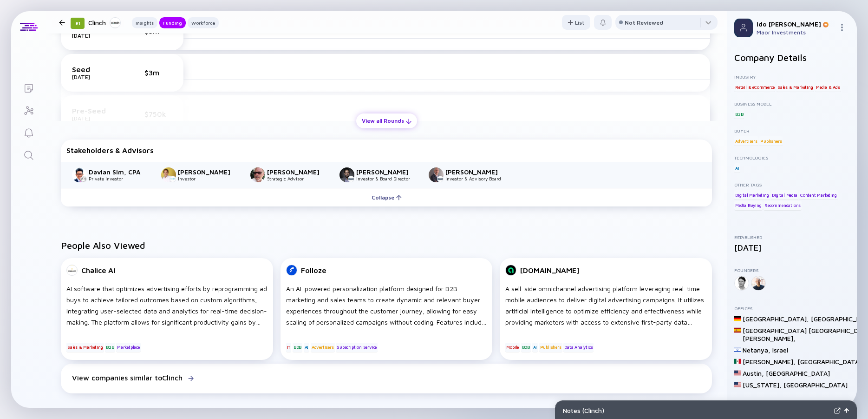 This screenshot has width=868, height=419. What do you see at coordinates (386, 310) in the screenshot?
I see `a: FollozeAn AI-powered personalization platform designed for B2B marketing and sales teams to creat...` at bounding box center [386, 310].